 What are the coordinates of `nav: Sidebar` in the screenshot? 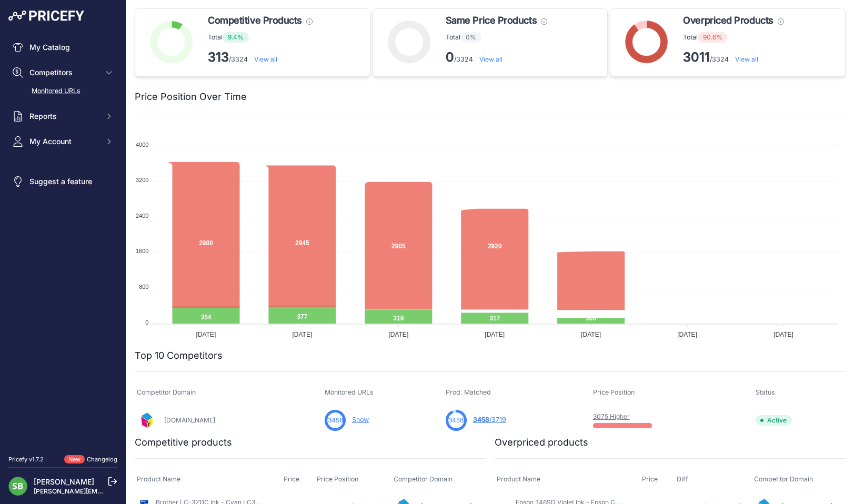 It's located at (63, 240).